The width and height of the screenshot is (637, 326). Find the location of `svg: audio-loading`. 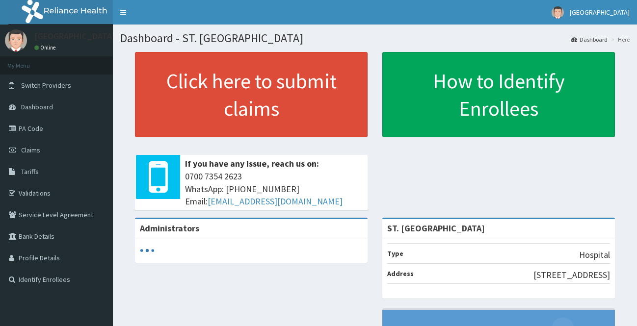

svg: audio-loading is located at coordinates (147, 251).